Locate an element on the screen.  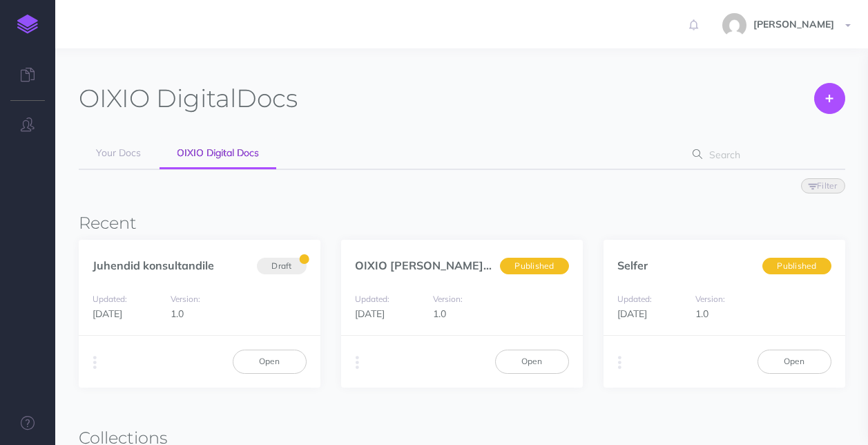
a: Selfer is located at coordinates (632, 266).